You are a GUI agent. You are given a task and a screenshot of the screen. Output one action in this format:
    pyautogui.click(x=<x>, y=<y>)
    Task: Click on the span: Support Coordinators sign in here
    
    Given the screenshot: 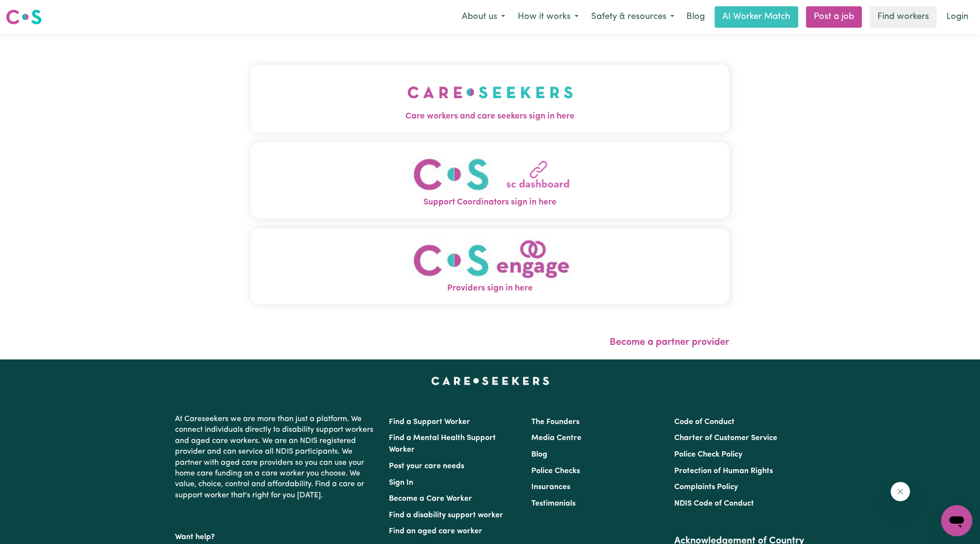 What is the action you would take?
    pyautogui.click(x=490, y=203)
    